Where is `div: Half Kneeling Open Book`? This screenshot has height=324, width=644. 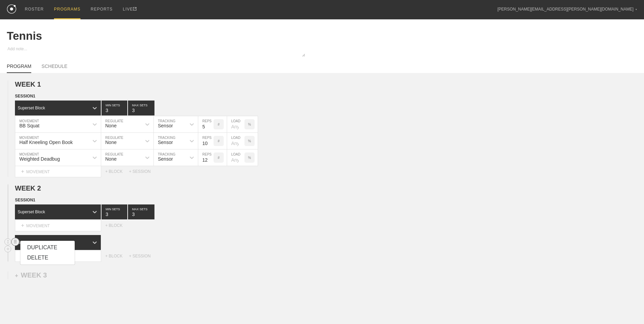
div: Half Kneeling Open Book is located at coordinates (46, 142).